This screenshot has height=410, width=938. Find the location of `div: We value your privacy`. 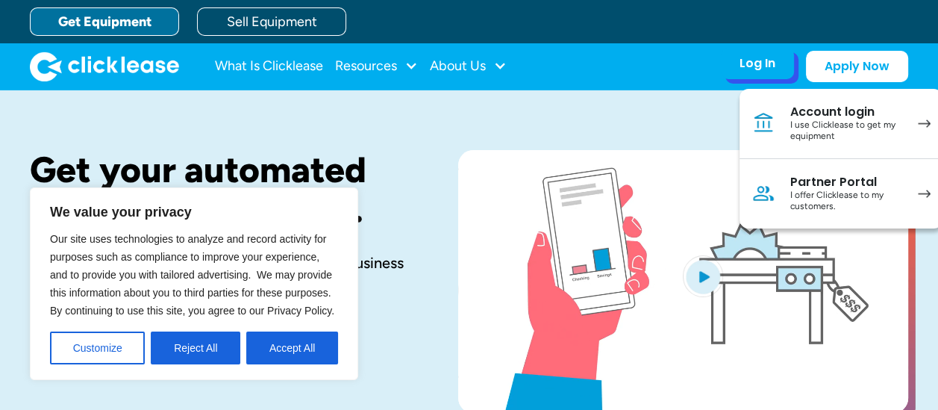

div: We value your privacy is located at coordinates (194, 283).